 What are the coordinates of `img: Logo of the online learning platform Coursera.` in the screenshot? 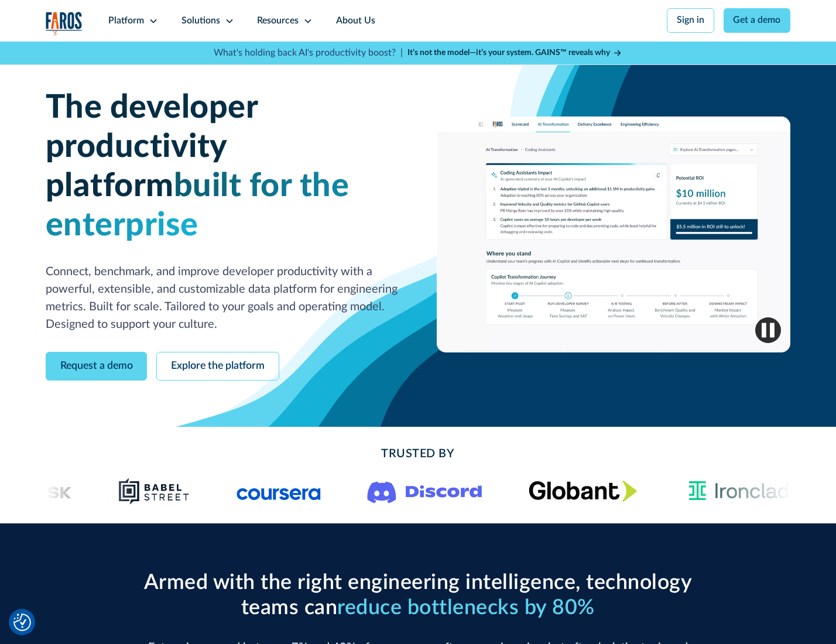 It's located at (279, 491).